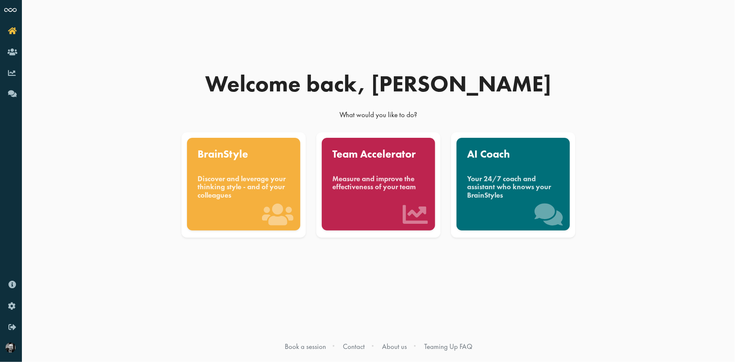 The height and width of the screenshot is (362, 735). I want to click on a: Book a session, so click(305, 346).